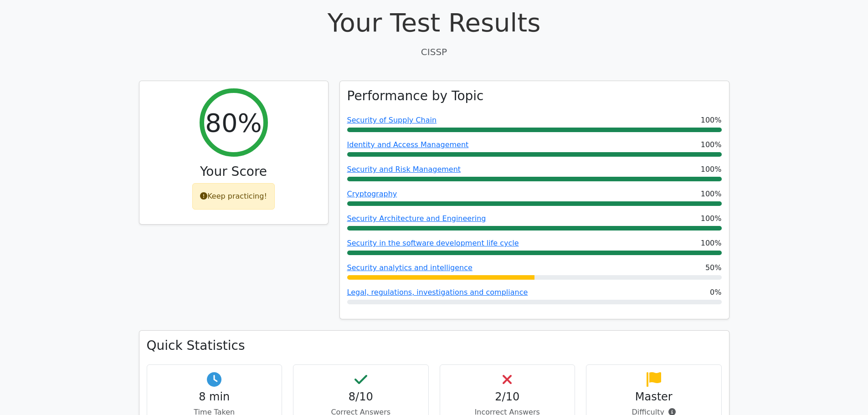  What do you see at coordinates (233, 172) in the screenshot?
I see `h3: Your Score` at bounding box center [233, 172].